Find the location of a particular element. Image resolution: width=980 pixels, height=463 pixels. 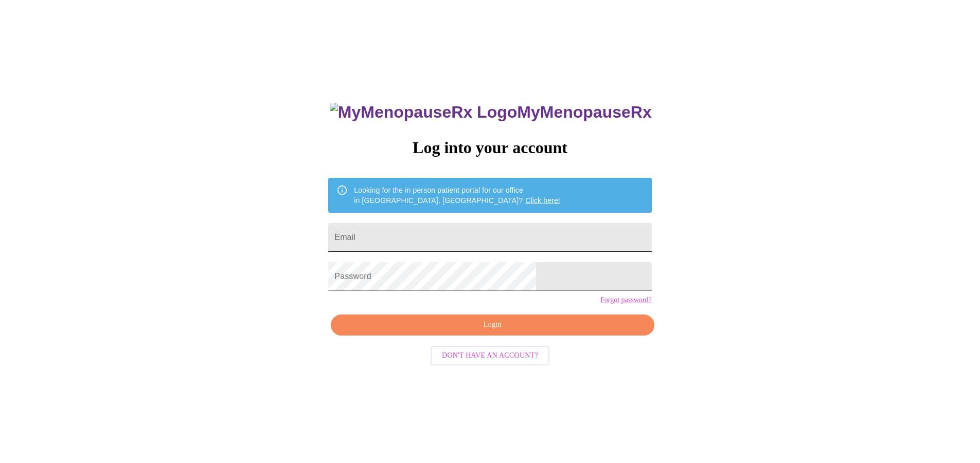

a: Forgot password? is located at coordinates (626, 300).